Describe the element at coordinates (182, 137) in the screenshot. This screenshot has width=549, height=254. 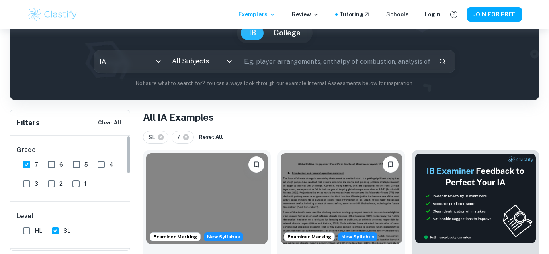
I see `div: 7` at that location.